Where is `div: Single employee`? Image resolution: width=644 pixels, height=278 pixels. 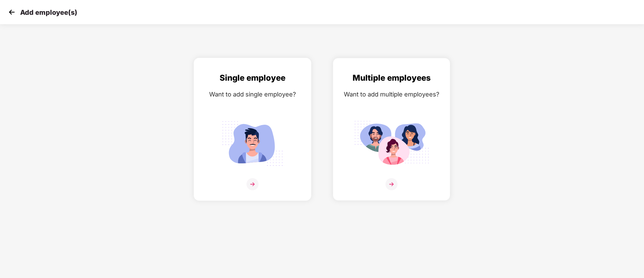
div: Single employee is located at coordinates (253, 78).